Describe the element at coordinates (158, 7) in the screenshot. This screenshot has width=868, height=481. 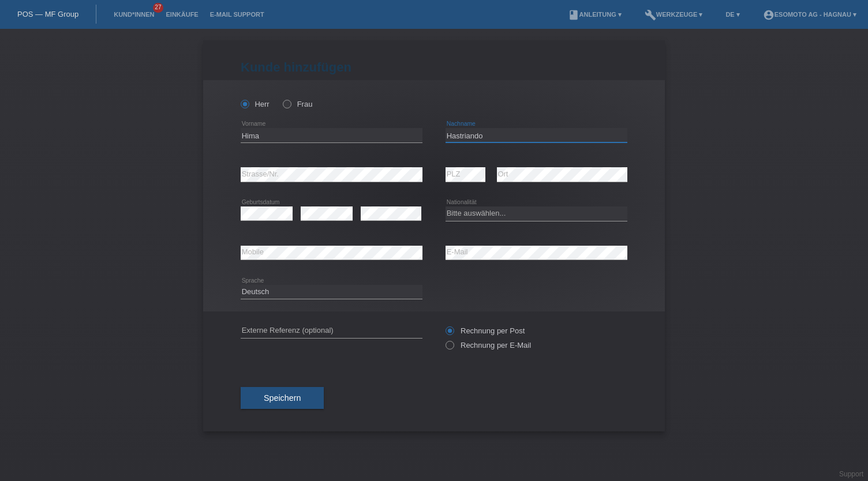
I see `span: 27` at that location.